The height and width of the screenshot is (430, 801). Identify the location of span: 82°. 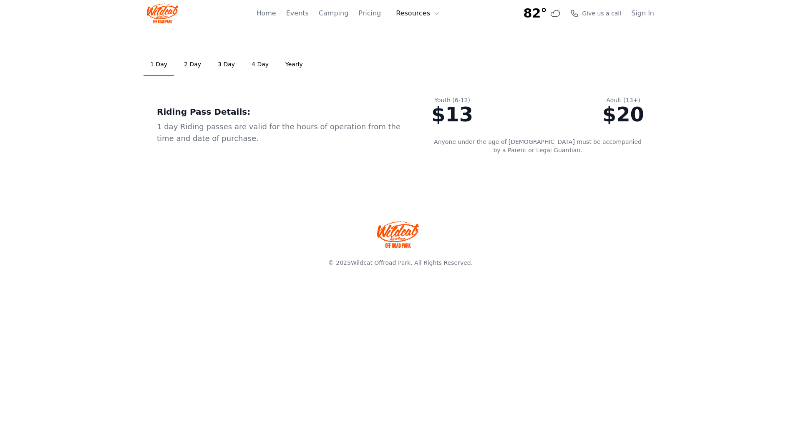
(535, 13).